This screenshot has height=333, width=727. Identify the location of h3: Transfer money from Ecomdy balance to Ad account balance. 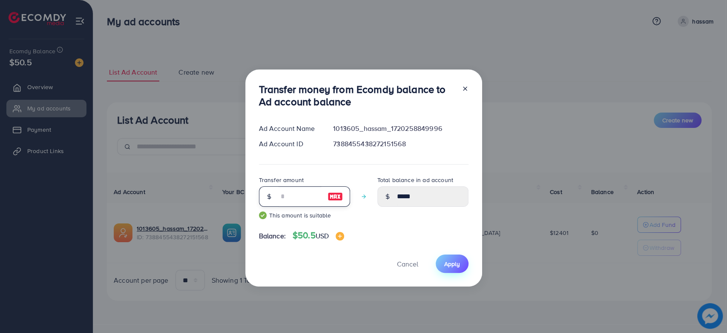
(357, 95).